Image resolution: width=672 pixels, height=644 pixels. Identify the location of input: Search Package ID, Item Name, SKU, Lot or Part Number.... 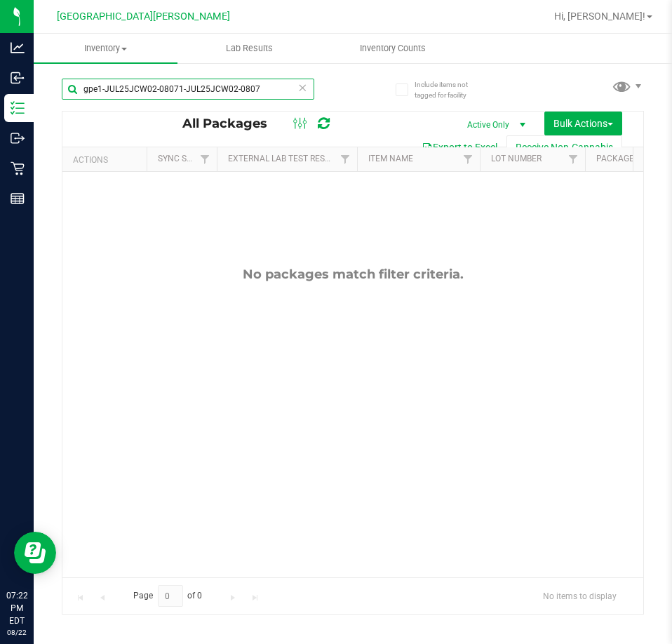
(188, 89).